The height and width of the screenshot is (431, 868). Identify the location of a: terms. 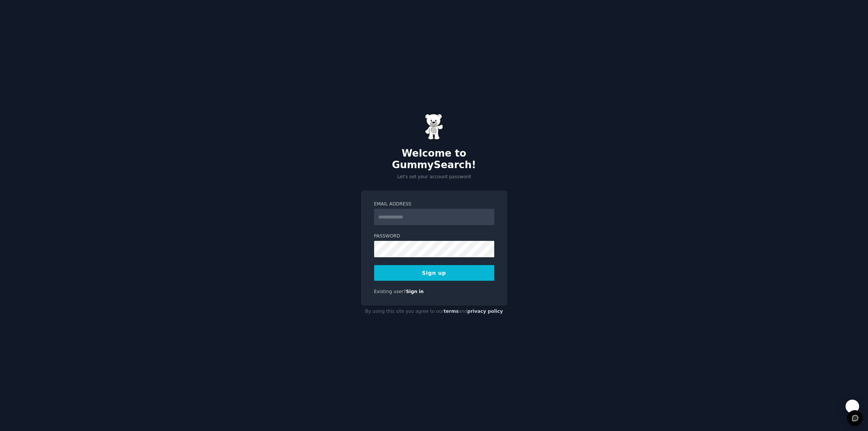
(451, 311).